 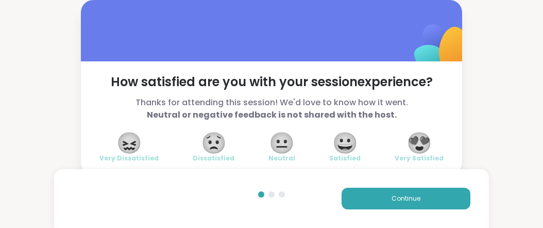 I want to click on b: Neutral or negative feedback is not shared with the host., so click(x=271, y=114).